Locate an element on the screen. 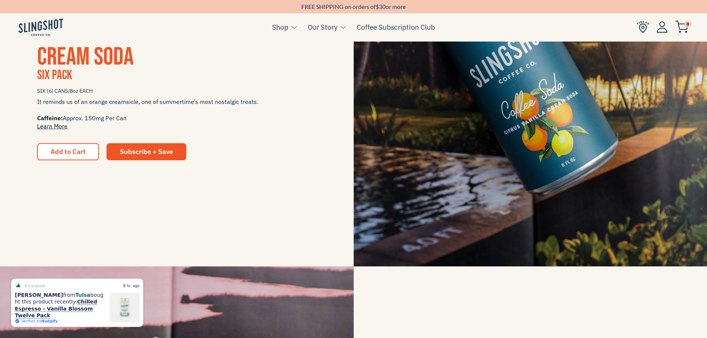 The height and width of the screenshot is (338, 707). img: Account is located at coordinates (662, 27).